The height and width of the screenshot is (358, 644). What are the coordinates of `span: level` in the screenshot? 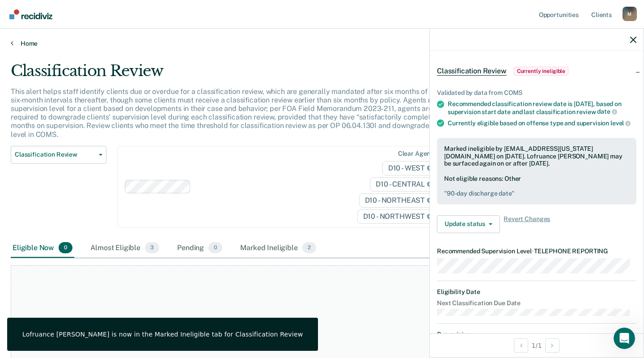 It's located at (621, 123).